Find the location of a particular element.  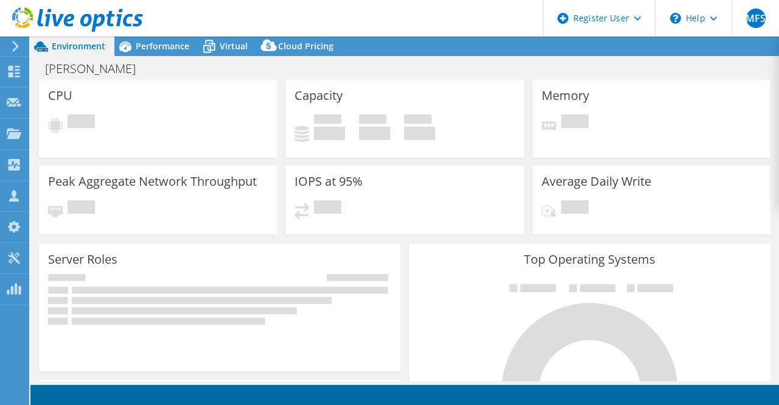

span: Cloud Pricing is located at coordinates (306, 46).